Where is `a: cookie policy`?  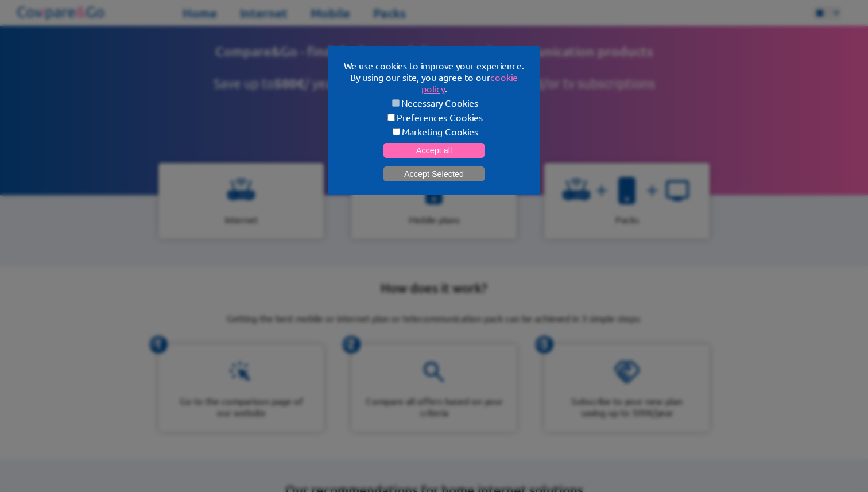
a: cookie policy is located at coordinates (470, 82).